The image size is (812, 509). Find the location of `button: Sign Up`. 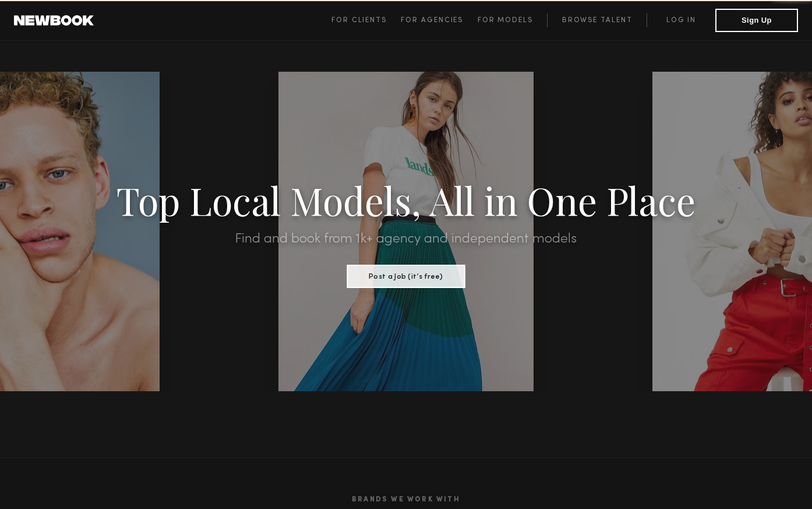

button: Sign Up is located at coordinates (757, 20).